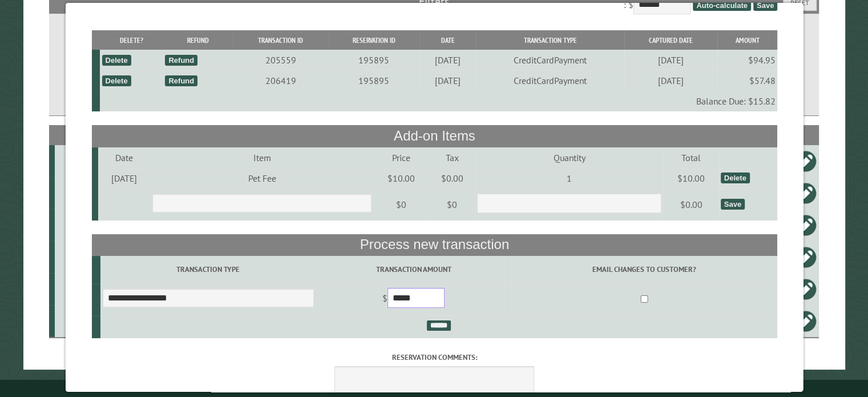 The image size is (868, 397). I want to click on label: Reservation comments:, so click(434, 356).